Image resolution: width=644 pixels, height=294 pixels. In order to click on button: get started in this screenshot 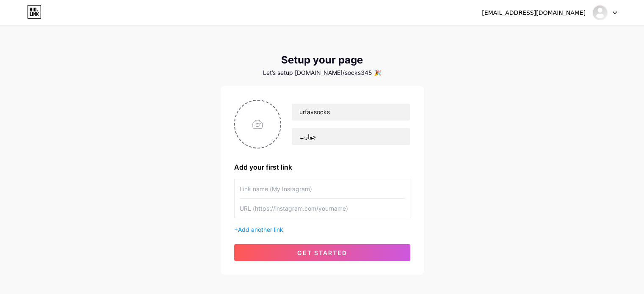, I will do `click(322, 253)`.